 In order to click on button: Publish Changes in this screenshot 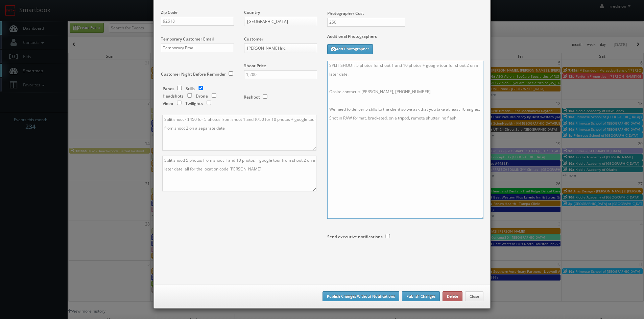, I will do `click(421, 297)`.